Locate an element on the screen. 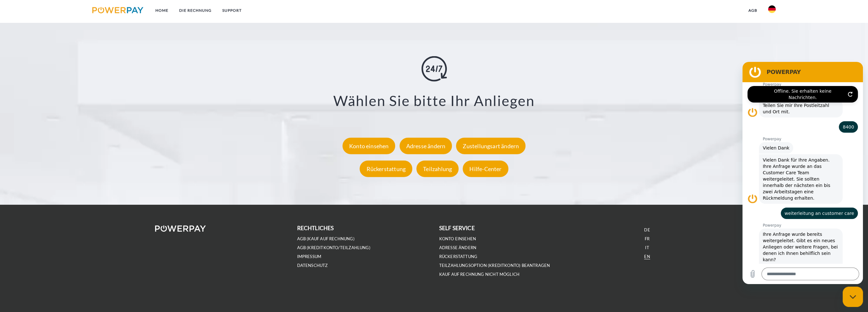 This screenshot has width=868, height=312. img: logo-powerpay.svg is located at coordinates (118, 10).